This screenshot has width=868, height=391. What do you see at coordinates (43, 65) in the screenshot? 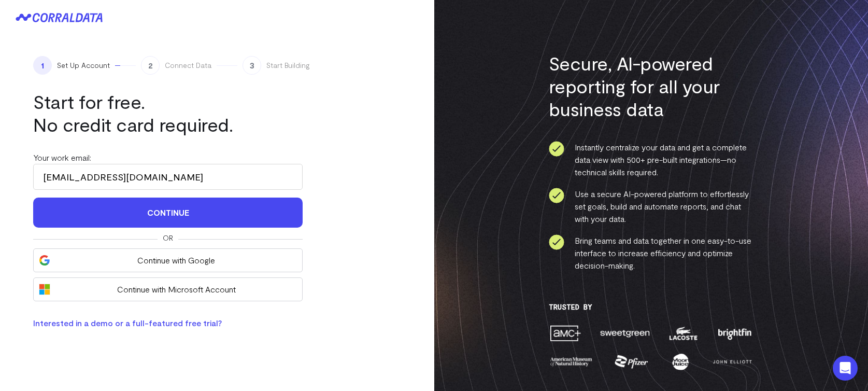
I see `span: 1` at bounding box center [43, 65].